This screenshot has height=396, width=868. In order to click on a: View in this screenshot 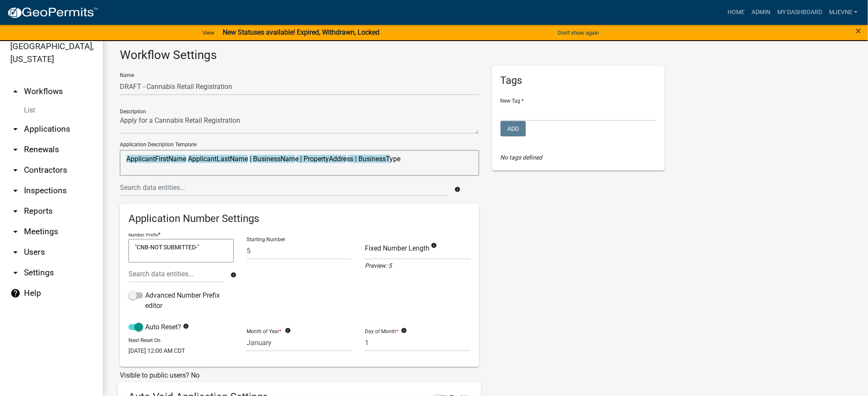, I will do `click(209, 32)`.